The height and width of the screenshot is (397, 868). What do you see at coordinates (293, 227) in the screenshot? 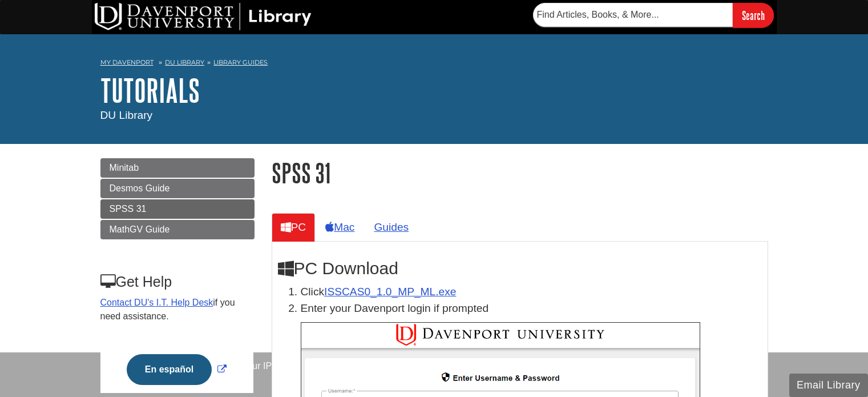
I see `a: PC` at bounding box center [293, 227].